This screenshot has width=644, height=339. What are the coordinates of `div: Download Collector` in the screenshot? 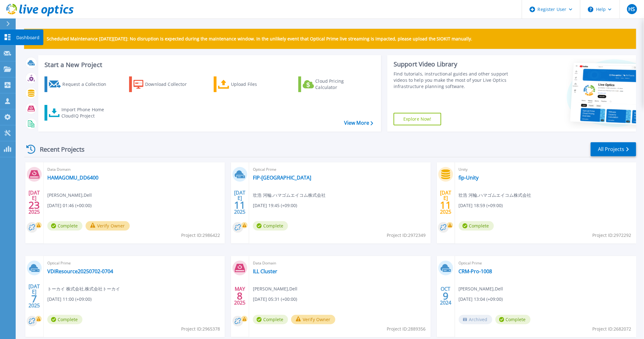 It's located at (170, 84).